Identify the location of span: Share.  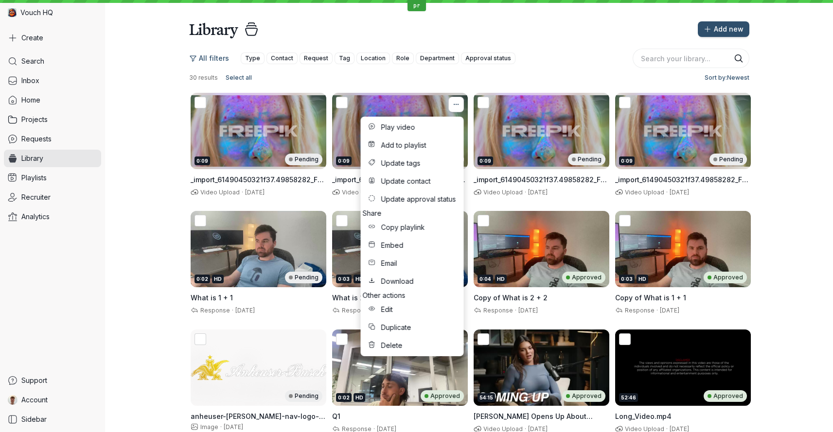
(372, 213).